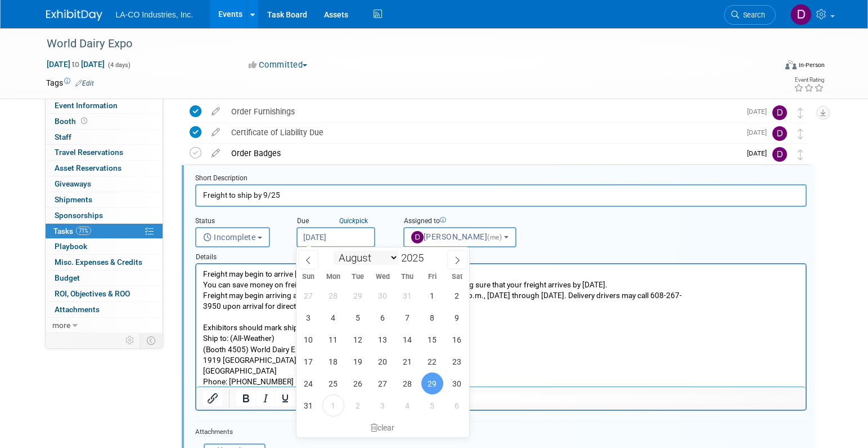 The image size is (868, 448). What do you see at coordinates (358, 383) in the screenshot?
I see `span: August 26, 2025` at bounding box center [358, 383].